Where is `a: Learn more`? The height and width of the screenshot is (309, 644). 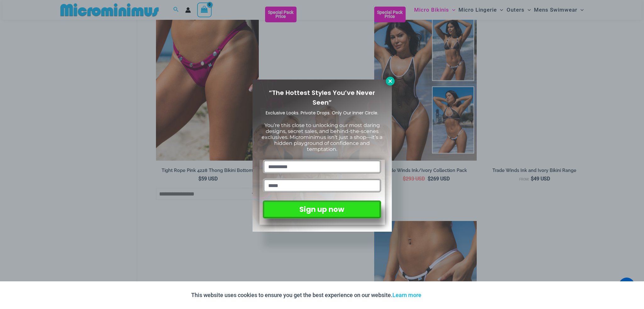
a: Learn more is located at coordinates (407, 295).